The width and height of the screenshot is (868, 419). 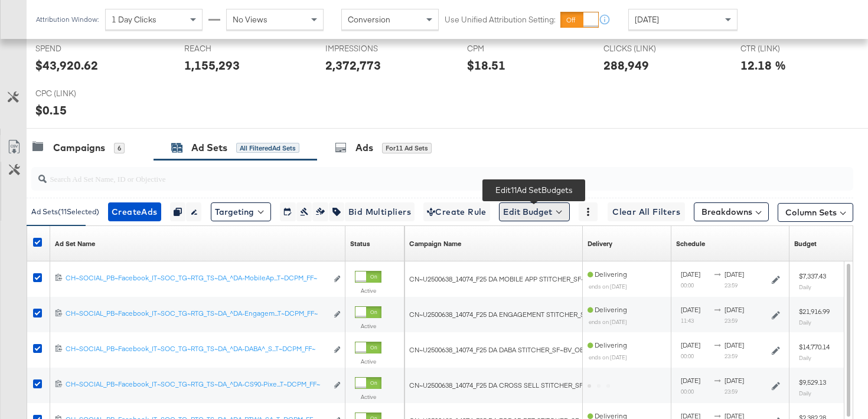 I want to click on button: CreateAds, so click(x=135, y=212).